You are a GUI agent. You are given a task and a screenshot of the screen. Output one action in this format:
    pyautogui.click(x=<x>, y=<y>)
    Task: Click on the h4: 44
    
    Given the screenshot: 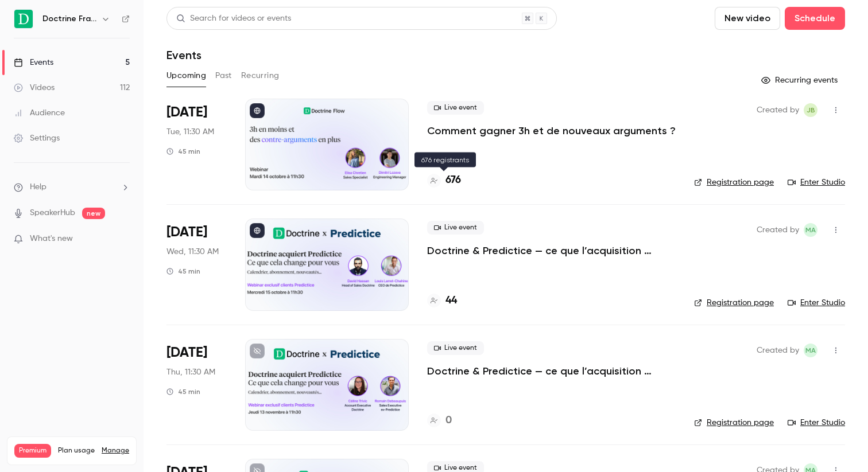 What is the action you would take?
    pyautogui.click(x=451, y=300)
    